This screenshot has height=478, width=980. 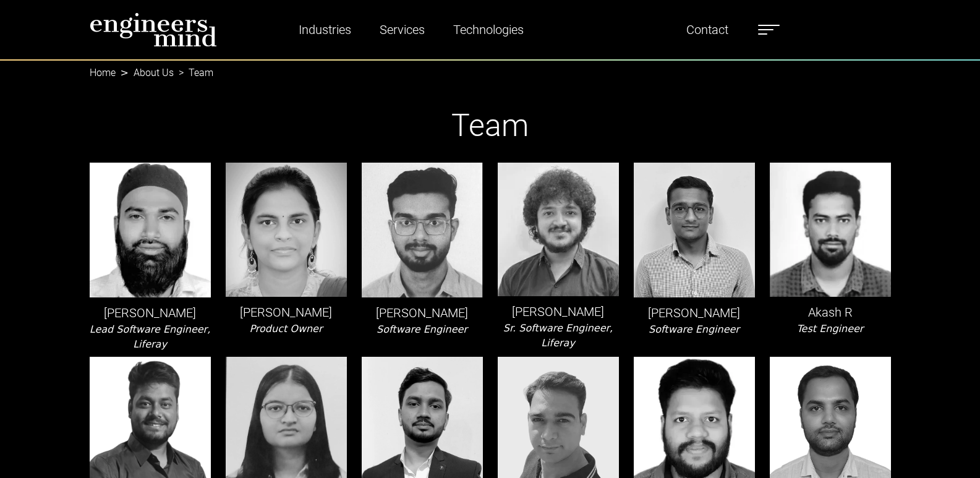 I want to click on a: Technologies, so click(x=488, y=30).